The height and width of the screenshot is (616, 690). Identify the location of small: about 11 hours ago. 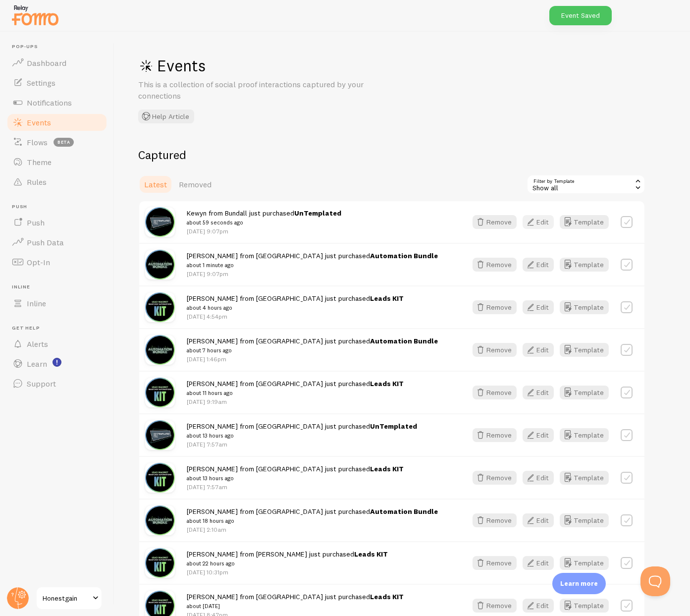
(295, 392).